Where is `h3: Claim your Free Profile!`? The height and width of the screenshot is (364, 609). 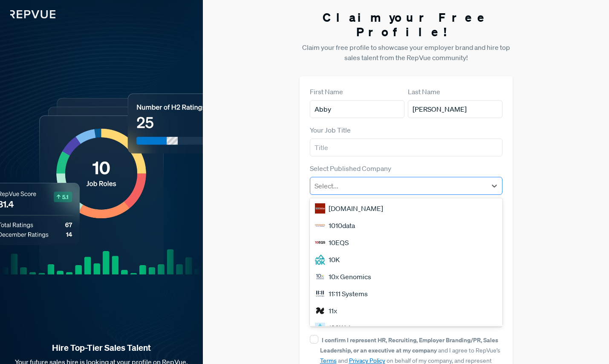
h3: Claim your Free Profile! is located at coordinates (406, 24).